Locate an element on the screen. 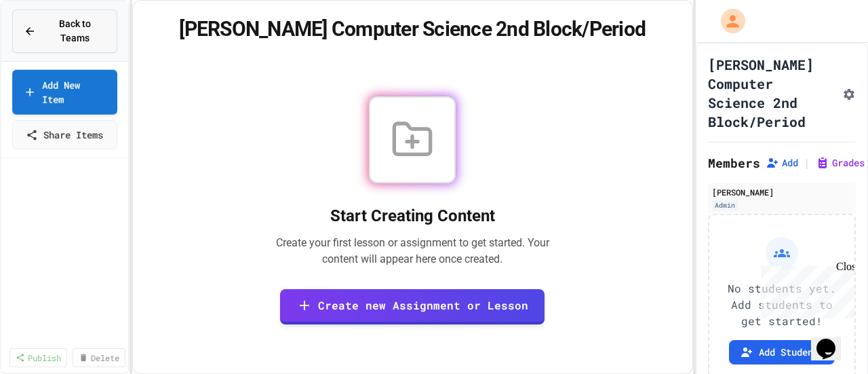  a: Delete is located at coordinates (99, 358).